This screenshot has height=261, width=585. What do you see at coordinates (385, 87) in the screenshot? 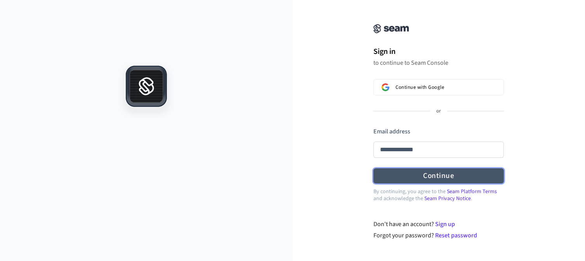
I see `img: Sign in with Google` at bounding box center [385, 87].